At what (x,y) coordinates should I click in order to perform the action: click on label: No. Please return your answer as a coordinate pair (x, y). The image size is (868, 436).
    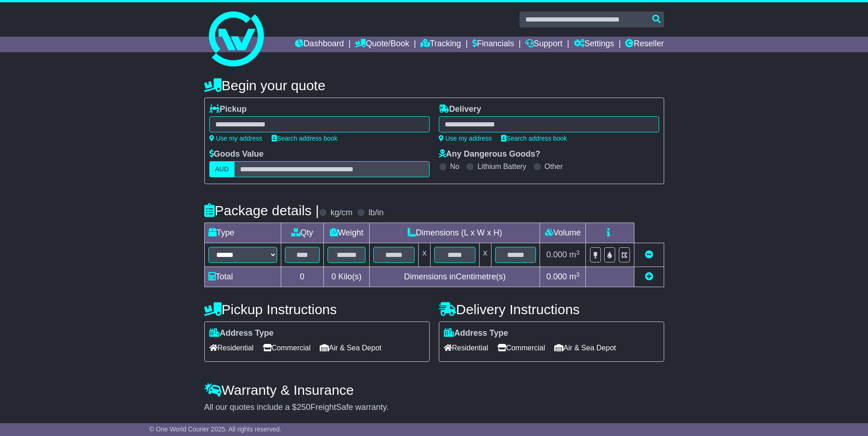
    Looking at the image, I should click on (455, 166).